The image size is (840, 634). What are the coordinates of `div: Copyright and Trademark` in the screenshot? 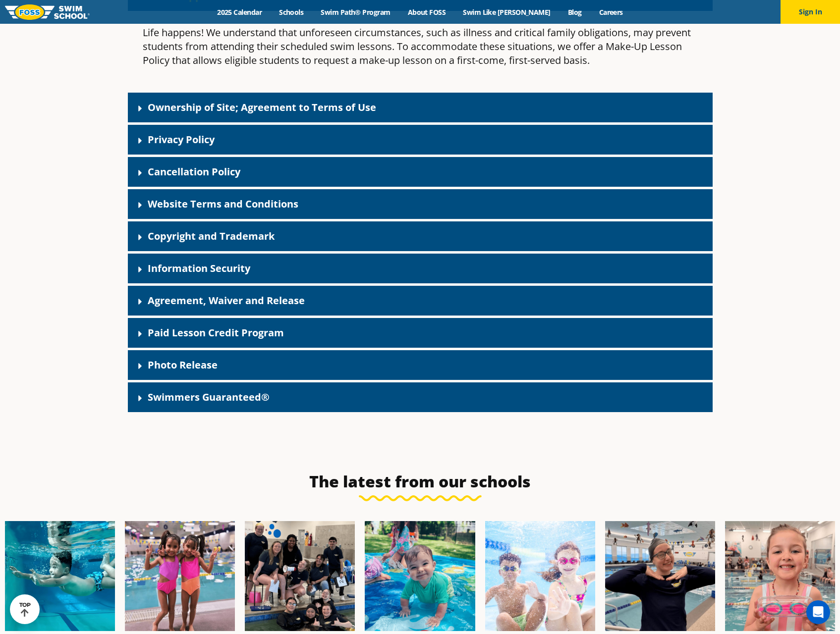 It's located at (420, 236).